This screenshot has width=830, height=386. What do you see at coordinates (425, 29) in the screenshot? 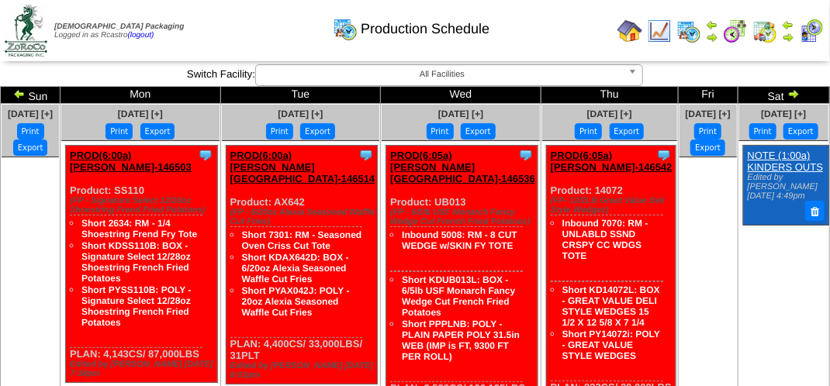
I see `span: Production Schedule` at bounding box center [425, 29].